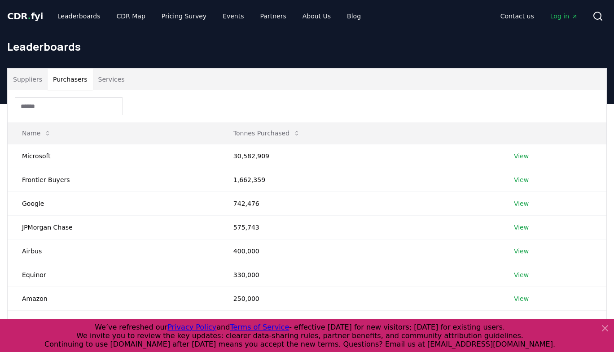 This screenshot has width=614, height=352. What do you see at coordinates (111, 79) in the screenshot?
I see `button: Services` at bounding box center [111, 79].